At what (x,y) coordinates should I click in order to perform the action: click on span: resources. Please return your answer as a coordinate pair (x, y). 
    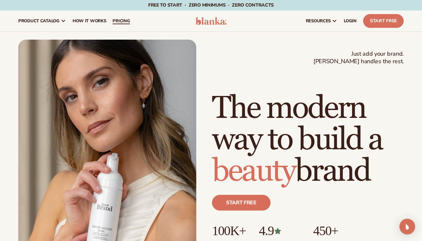
    Looking at the image, I should click on (318, 21).